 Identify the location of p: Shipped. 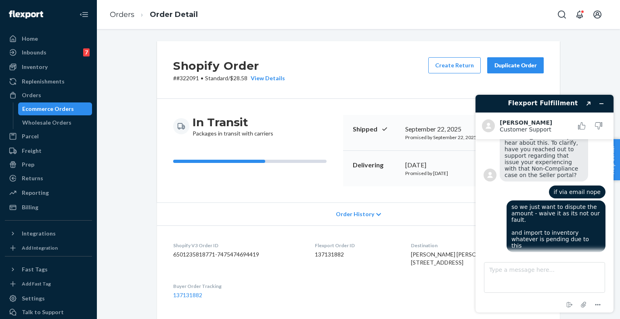
(376, 129).